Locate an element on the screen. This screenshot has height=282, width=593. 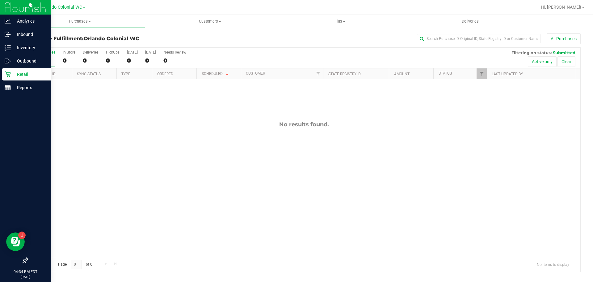
p: Reports is located at coordinates (29, 87).